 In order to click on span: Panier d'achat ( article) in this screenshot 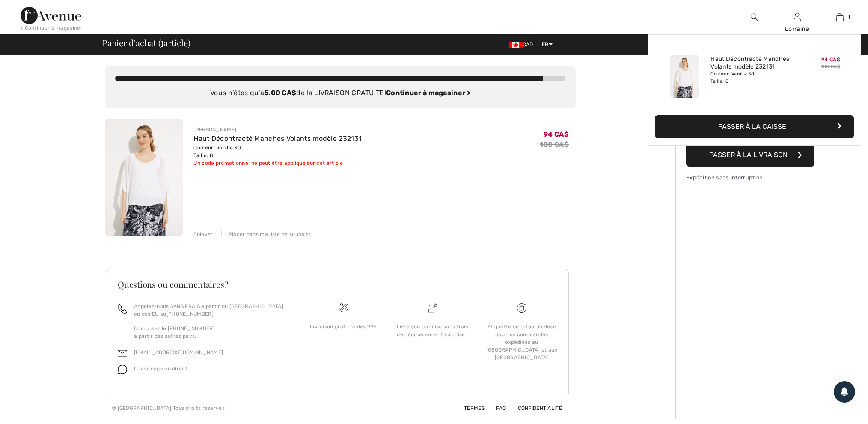, I will do `click(146, 43)`.